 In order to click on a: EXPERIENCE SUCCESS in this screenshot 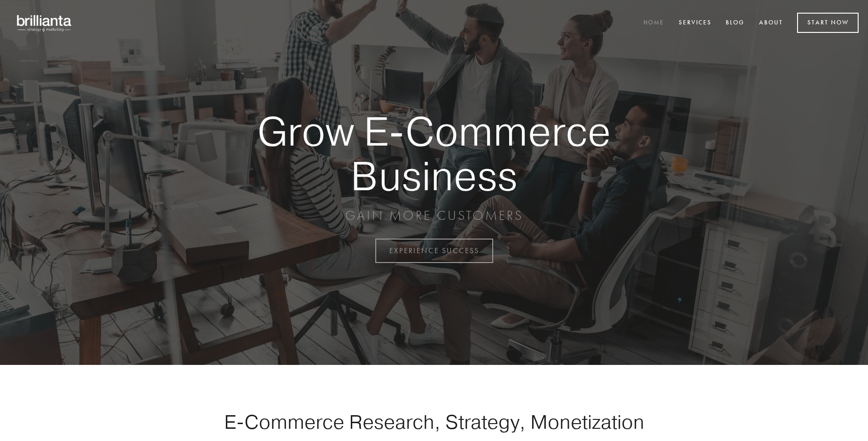, I will do `click(434, 250)`.